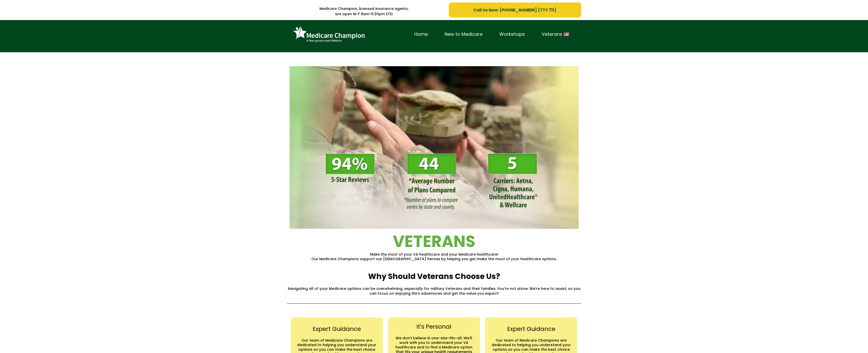 The width and height of the screenshot is (868, 353). What do you see at coordinates (515, 10) in the screenshot?
I see `a: Call Us Now: 1-833-823-1990 (TTY 711)` at bounding box center [515, 10].